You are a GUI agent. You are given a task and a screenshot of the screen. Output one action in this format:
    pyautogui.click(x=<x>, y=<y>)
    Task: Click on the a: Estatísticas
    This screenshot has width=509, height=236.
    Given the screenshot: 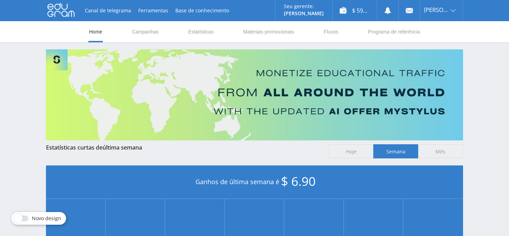 What is the action you would take?
    pyautogui.click(x=201, y=32)
    